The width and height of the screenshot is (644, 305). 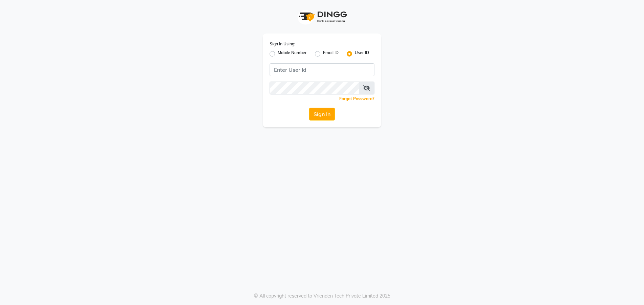 I want to click on label: User ID, so click(x=362, y=54).